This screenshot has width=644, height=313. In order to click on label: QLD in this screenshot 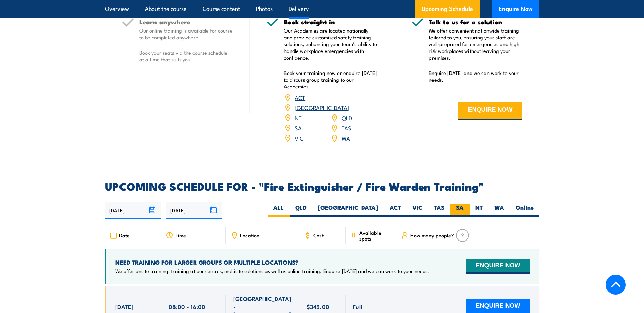, I will do `click(301, 210)`.